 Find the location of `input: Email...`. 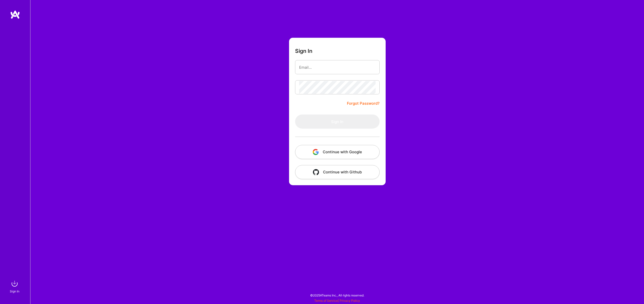

input: Email... is located at coordinates (338, 67).